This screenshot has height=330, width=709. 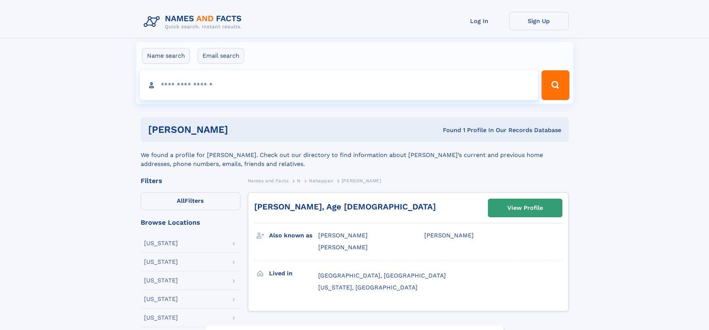 What do you see at coordinates (525, 208) in the screenshot?
I see `a: View Profile` at bounding box center [525, 208].